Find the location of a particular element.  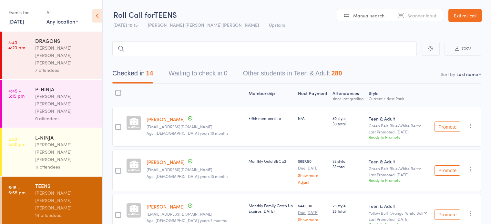

div: TEENS is located at coordinates (66, 186).